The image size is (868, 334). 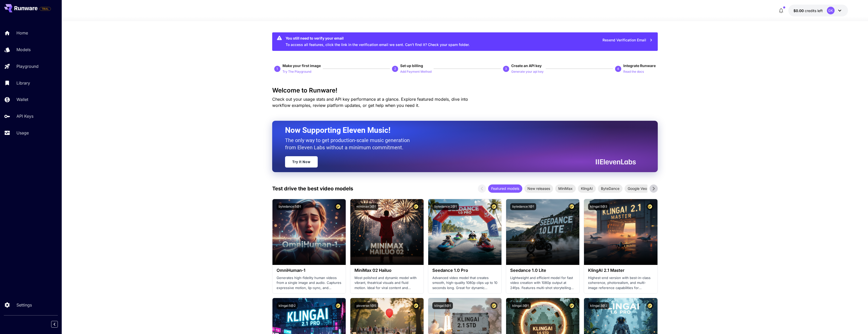 I want to click on h3: OmniHuman‑1, so click(x=309, y=271).